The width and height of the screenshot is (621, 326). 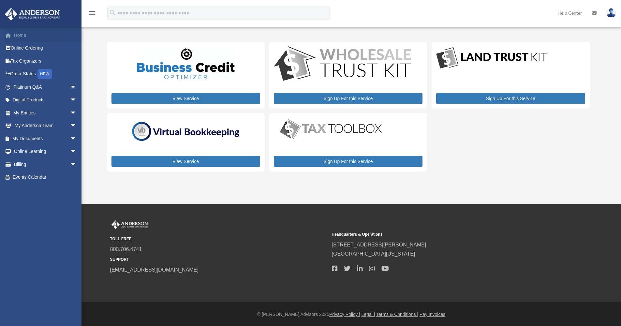 What do you see at coordinates (45, 35) in the screenshot?
I see `a: Home` at bounding box center [45, 35].